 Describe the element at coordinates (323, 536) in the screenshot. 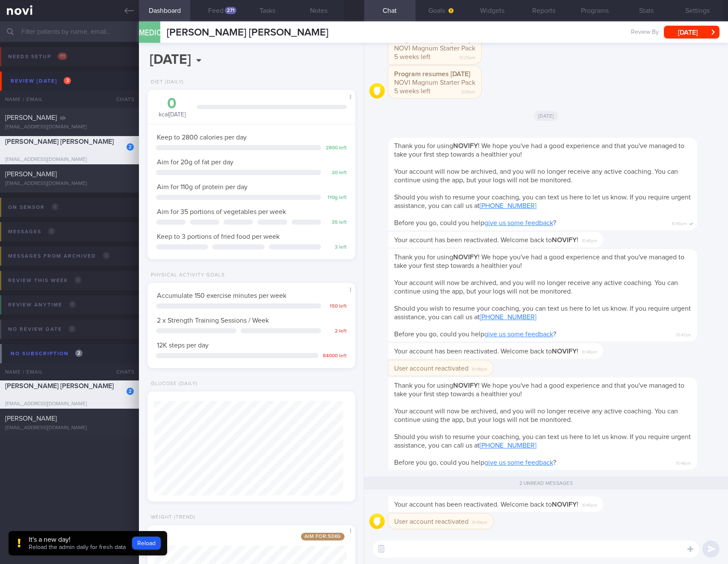

I see `span: Aim for: 53 kg` at that location.